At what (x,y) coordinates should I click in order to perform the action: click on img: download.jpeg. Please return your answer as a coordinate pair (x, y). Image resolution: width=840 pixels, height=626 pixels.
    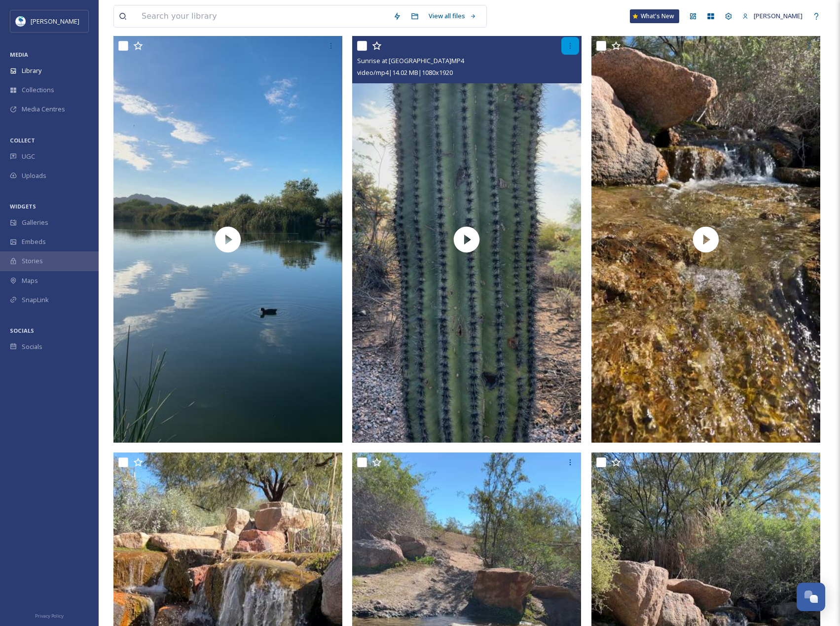
    Looking at the image, I should click on (21, 21).